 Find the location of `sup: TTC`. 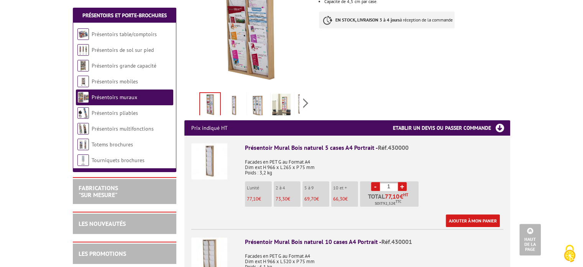

sup: TTC is located at coordinates (398, 201).